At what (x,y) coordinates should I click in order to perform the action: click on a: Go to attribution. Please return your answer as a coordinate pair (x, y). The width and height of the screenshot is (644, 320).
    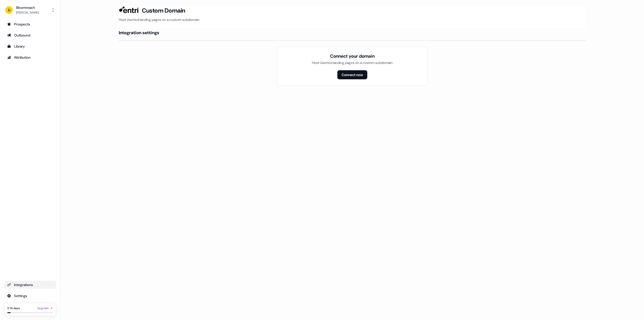
    Looking at the image, I should click on (30, 57).